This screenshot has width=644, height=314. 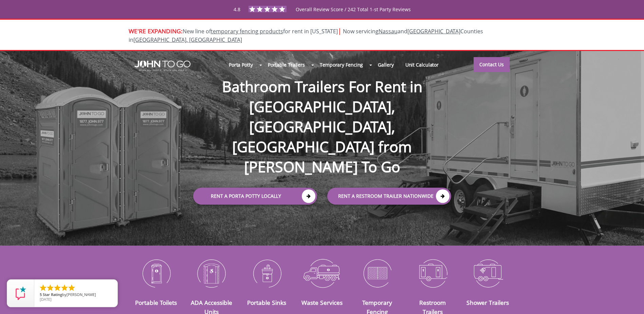 I want to click on a: Porta Potty, so click(x=241, y=65).